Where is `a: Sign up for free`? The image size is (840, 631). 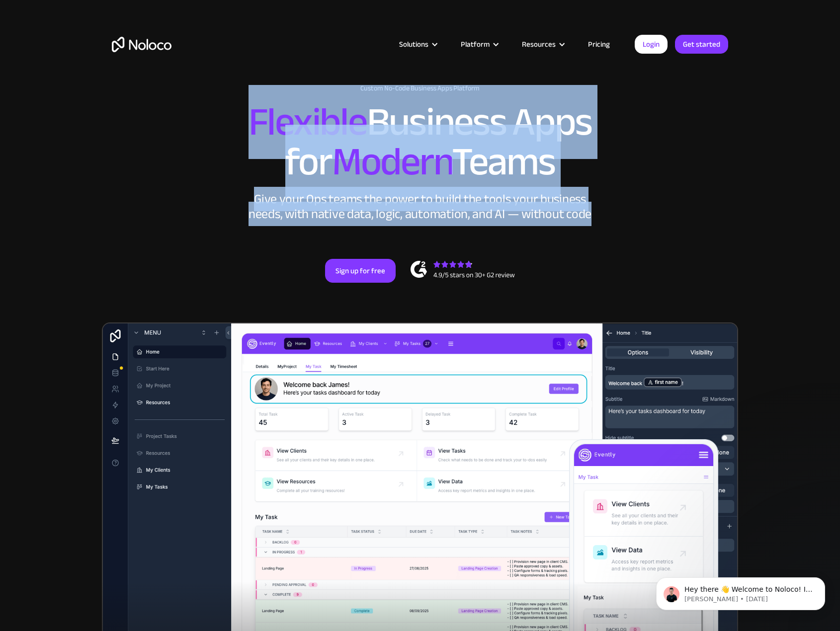 a: Sign up for free is located at coordinates (360, 271).